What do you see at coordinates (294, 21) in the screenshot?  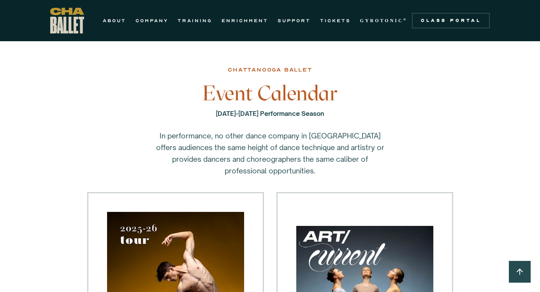 I see `a: SUPPORT` at bounding box center [294, 21].